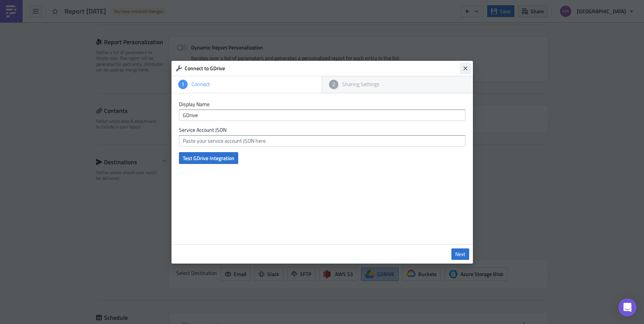 The image size is (644, 324). What do you see at coordinates (465, 68) in the screenshot?
I see `button: Close` at bounding box center [465, 68].